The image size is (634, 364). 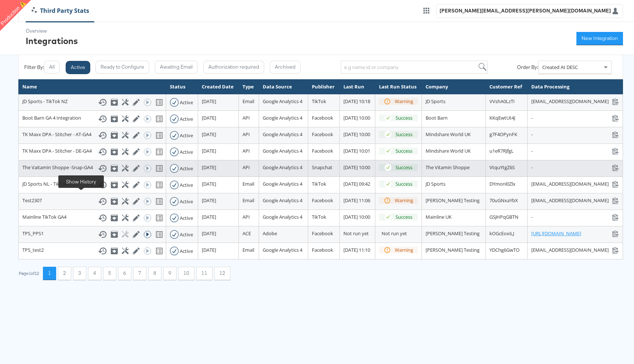 I want to click on th: Name, so click(x=92, y=87).